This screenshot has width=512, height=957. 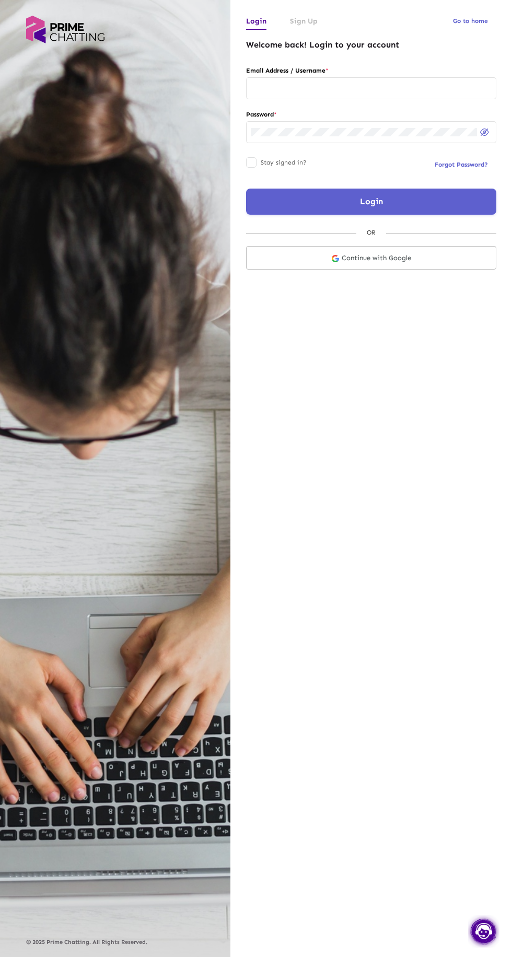 What do you see at coordinates (371, 202) in the screenshot?
I see `button: Login` at bounding box center [371, 202].